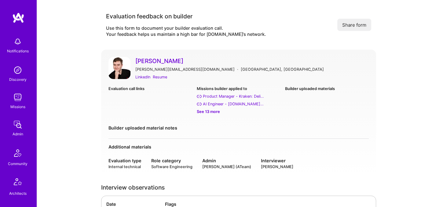 The height and width of the screenshot is (207, 440). Describe the element at coordinates (354, 25) in the screenshot. I see `button: Share form` at that location.